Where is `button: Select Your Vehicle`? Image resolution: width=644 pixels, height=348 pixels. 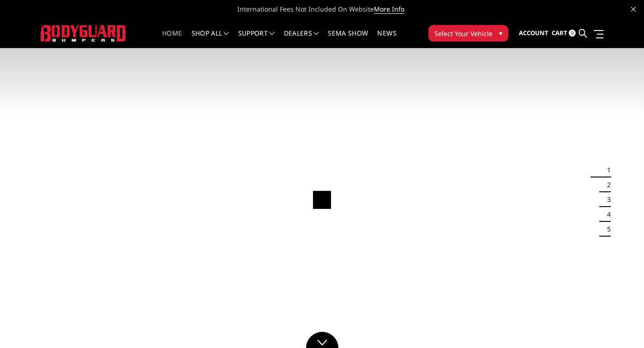 button: Select Your Vehicle is located at coordinates (468, 33).